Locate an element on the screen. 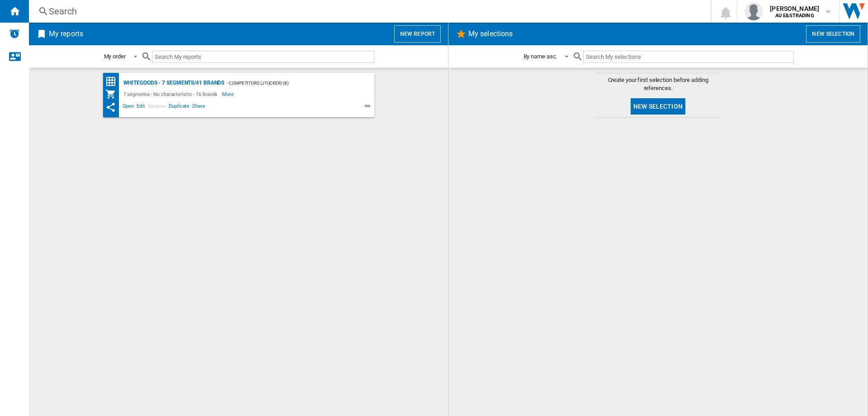  input: Search My selections is located at coordinates (688, 56).